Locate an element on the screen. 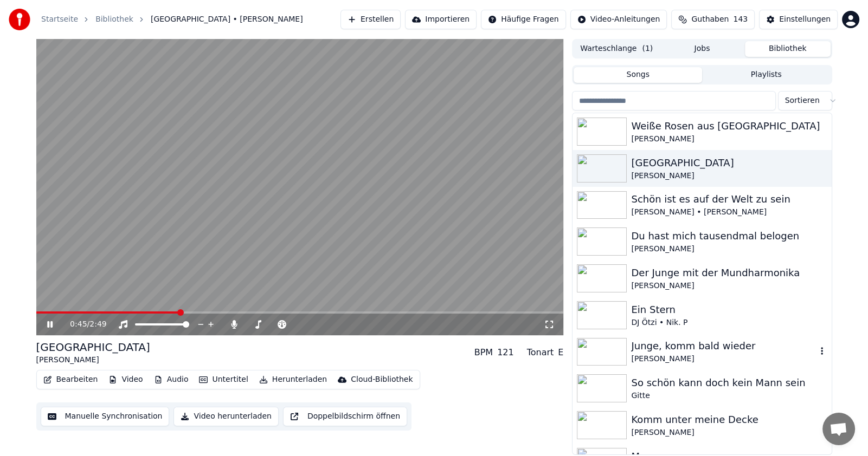 The image size is (868, 456). div: Schön ist es auf der Welt zu sein is located at coordinates (729, 199).